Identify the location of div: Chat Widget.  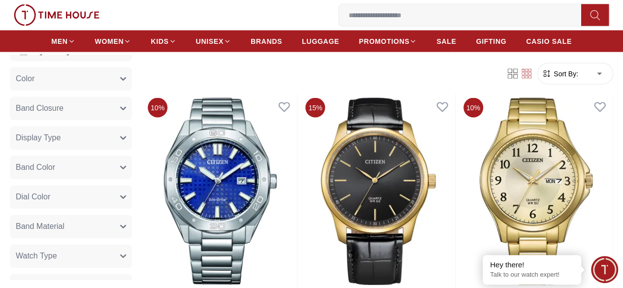
(604, 269).